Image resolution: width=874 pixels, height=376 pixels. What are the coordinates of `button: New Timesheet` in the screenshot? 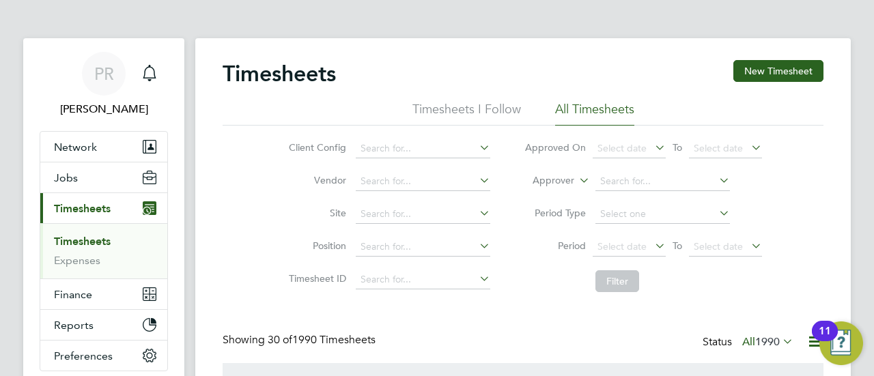 It's located at (778, 71).